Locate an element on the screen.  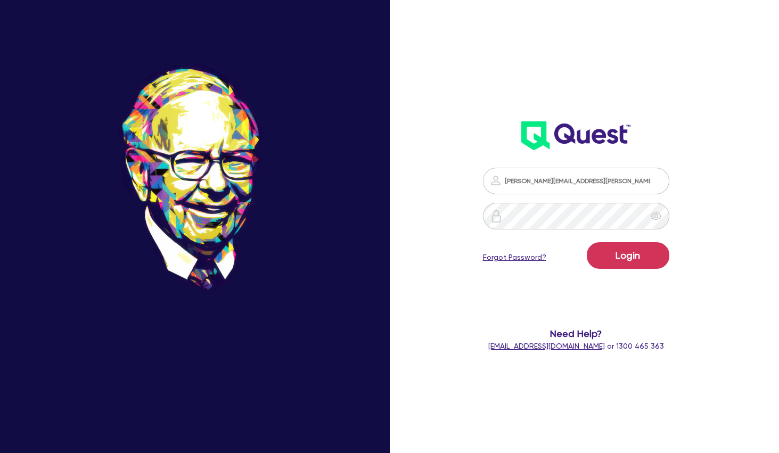
span: or 1300 465 363 is located at coordinates (576, 346).